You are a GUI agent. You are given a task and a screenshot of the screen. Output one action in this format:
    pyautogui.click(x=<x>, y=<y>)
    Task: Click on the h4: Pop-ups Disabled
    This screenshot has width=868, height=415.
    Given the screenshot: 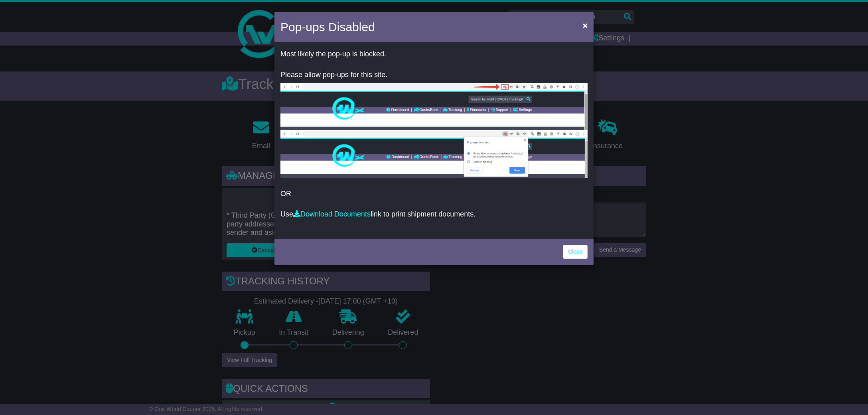 What is the action you would take?
    pyautogui.click(x=327, y=27)
    